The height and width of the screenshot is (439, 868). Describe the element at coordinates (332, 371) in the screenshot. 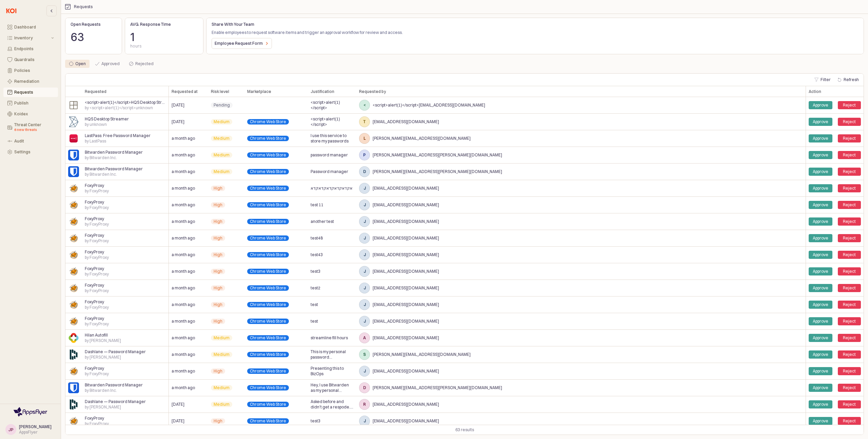

I see `span: Presenting this to BizOps` at that location.